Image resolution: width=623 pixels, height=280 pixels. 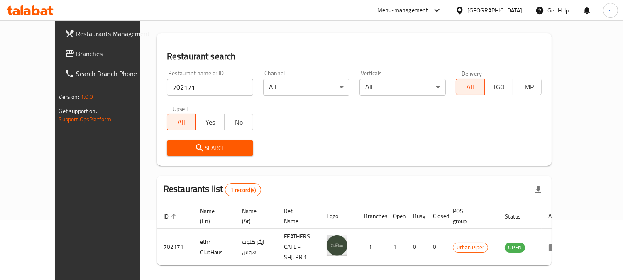 I want to click on a: Support.OpsPlatform, so click(x=85, y=119).